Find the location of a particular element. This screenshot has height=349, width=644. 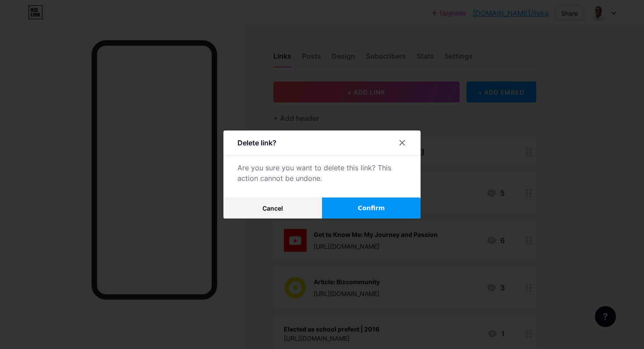

span: Confirm is located at coordinates (372, 208).